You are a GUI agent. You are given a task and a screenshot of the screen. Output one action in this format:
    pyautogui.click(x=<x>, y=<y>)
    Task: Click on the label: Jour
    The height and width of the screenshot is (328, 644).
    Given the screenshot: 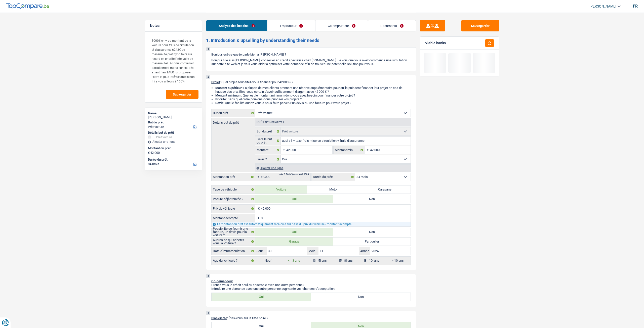 What is the action you would take?
    pyautogui.click(x=261, y=251)
    